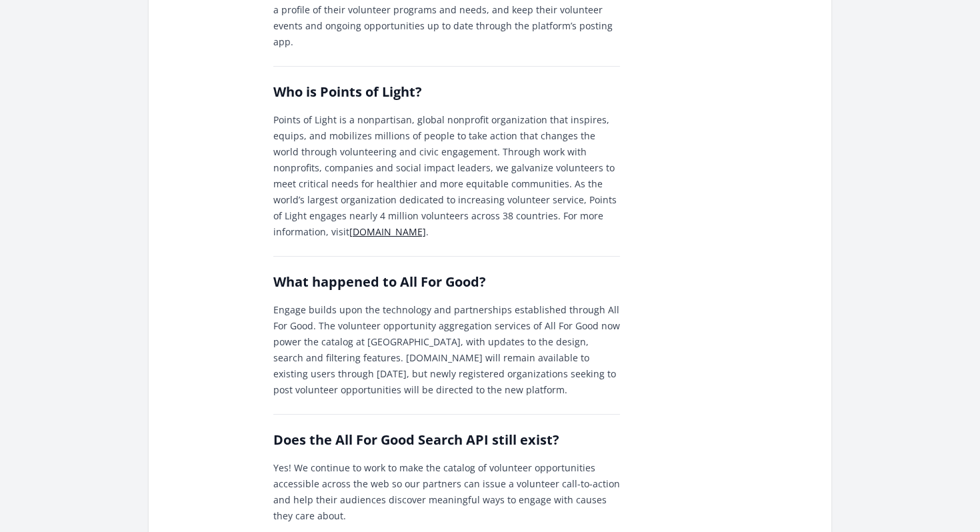 Image resolution: width=980 pixels, height=532 pixels. What do you see at coordinates (447, 92) in the screenshot?
I see `h2: Who is Points of Light?` at bounding box center [447, 92].